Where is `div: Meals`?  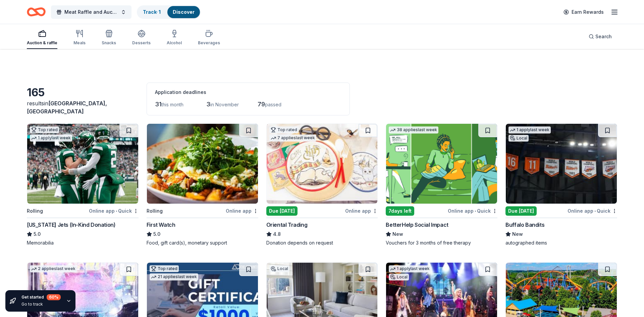
div: Meals is located at coordinates (79, 43).